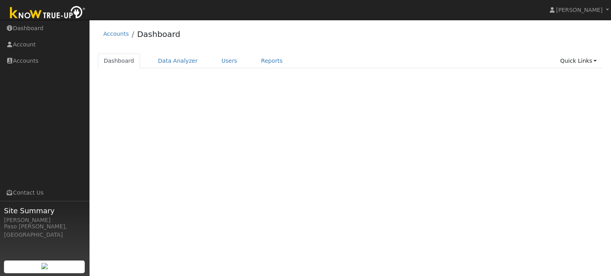  What do you see at coordinates (116, 34) in the screenshot?
I see `a: Accounts` at bounding box center [116, 34].